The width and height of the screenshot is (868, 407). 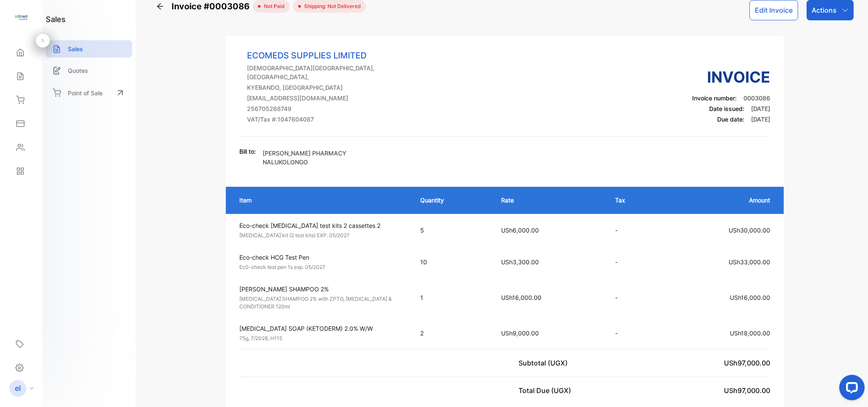 I want to click on p: Subtotal (UGX), so click(x=545, y=363).